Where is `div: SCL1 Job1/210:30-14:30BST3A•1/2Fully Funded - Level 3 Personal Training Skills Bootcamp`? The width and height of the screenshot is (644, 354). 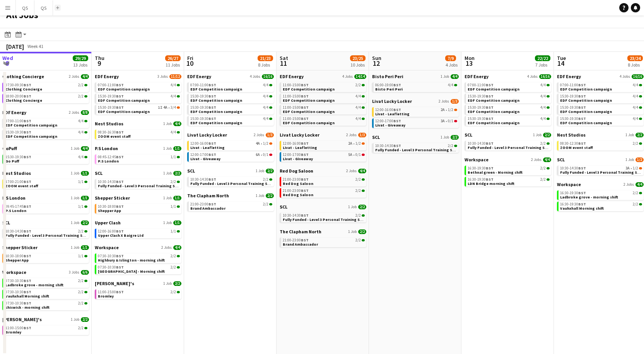 div: SCL1 Job1/210:30-14:30BST3A•1/2Fully Funded - Level 3 Personal Training Skills Bootcamp is located at coordinates (600, 169).